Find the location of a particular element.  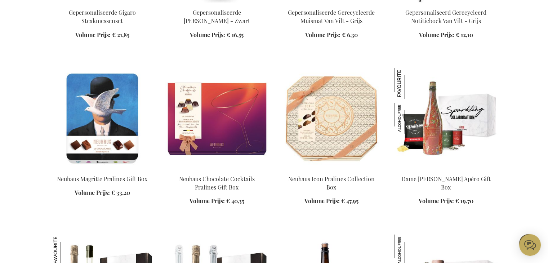

span: € 12,10 is located at coordinates (465, 35).